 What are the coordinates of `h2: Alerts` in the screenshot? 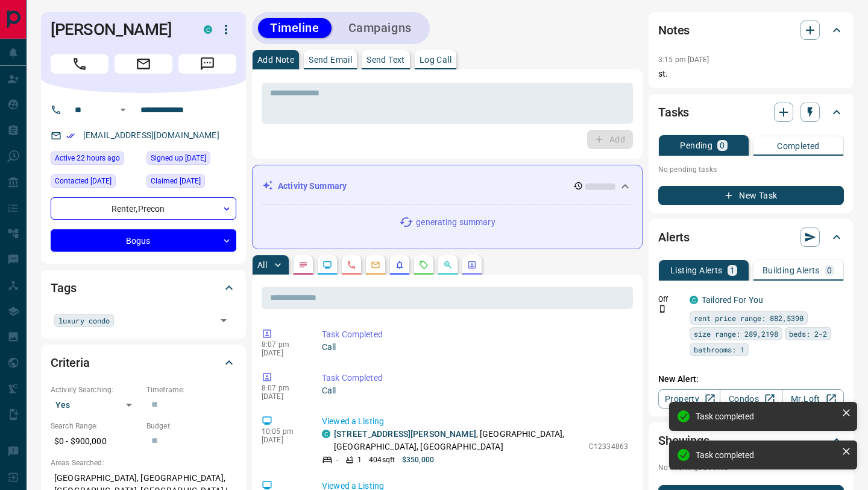 It's located at (674, 237).